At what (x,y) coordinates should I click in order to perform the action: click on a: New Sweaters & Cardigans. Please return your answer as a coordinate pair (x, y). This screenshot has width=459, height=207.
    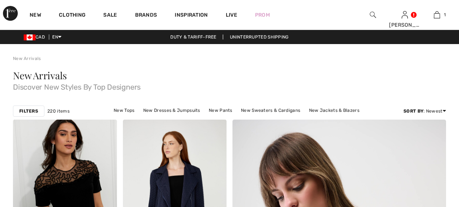
    Looking at the image, I should click on (271, 110).